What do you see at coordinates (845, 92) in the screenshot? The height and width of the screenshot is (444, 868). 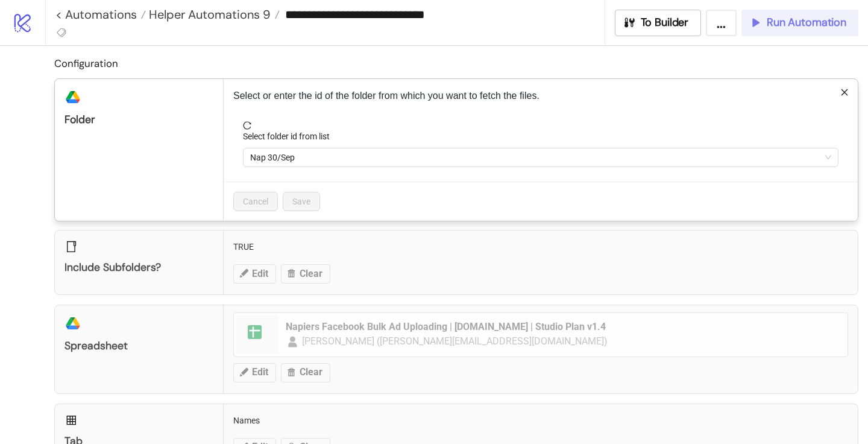 I see `span: close` at bounding box center [845, 92].